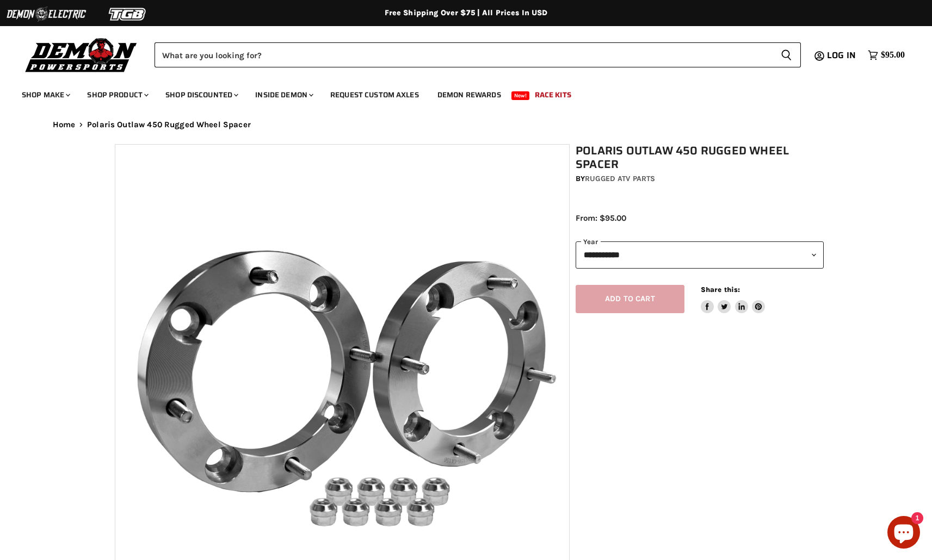 The width and height of the screenshot is (932, 560). I want to click on span: $95.00, so click(892, 55).